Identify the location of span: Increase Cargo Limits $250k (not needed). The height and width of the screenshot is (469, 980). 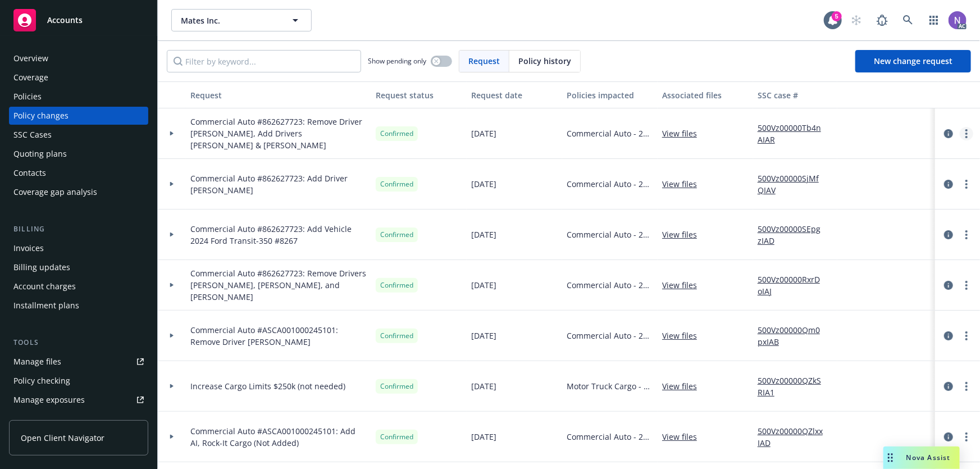
(268, 386).